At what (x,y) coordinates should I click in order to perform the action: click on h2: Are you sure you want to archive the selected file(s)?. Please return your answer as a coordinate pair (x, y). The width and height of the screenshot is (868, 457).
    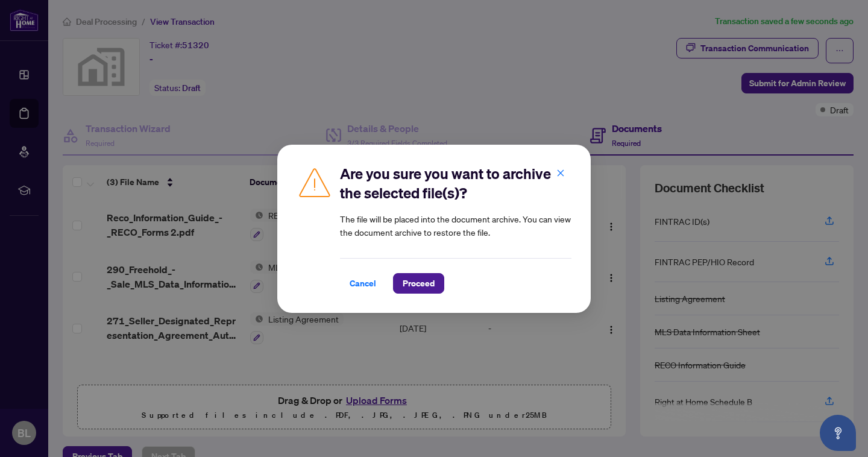
    Looking at the image, I should click on (456, 183).